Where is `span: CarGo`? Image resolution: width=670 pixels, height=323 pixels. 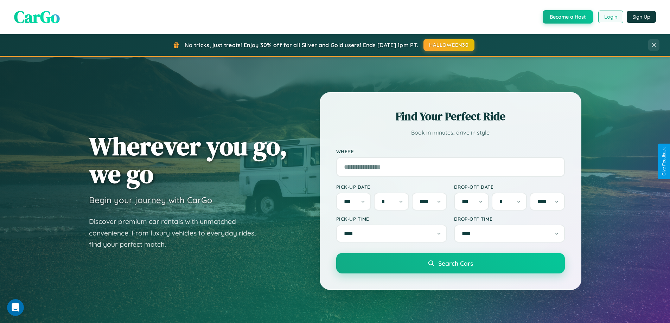
span: CarGo is located at coordinates (37, 17).